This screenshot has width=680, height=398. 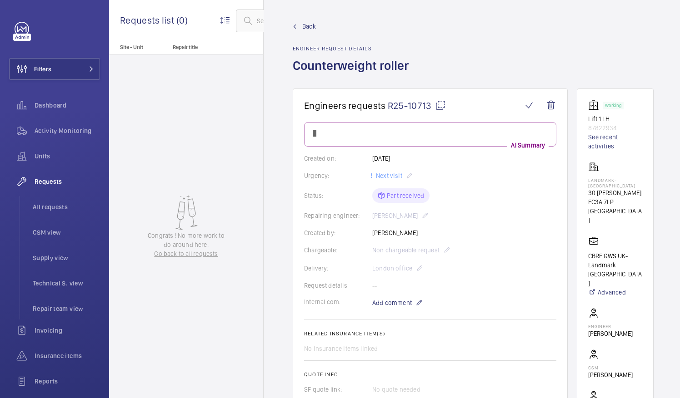 I want to click on span: R25-10713, so click(x=417, y=105).